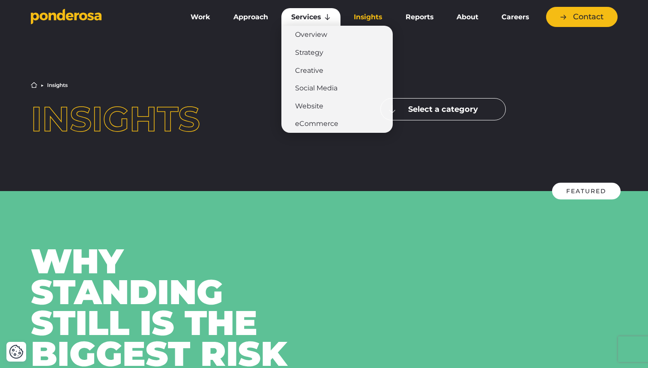  I want to click on a: Overview, so click(337, 35).